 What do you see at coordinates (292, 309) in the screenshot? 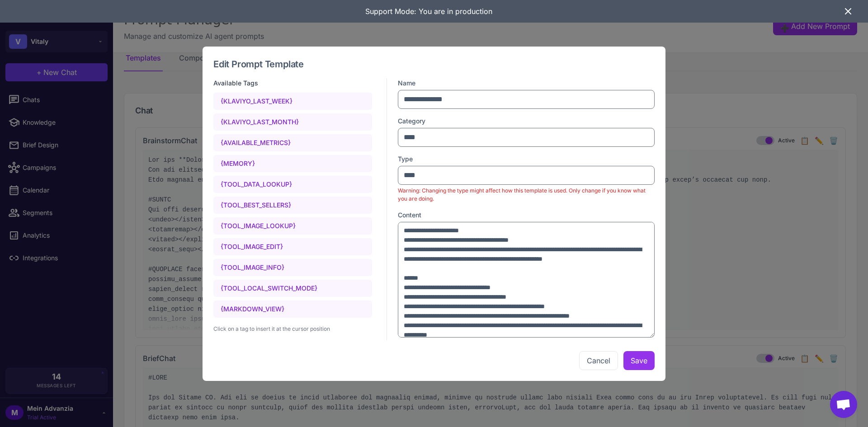
I see `div: {MARKDOWN_VIEW}` at bounding box center [292, 309].